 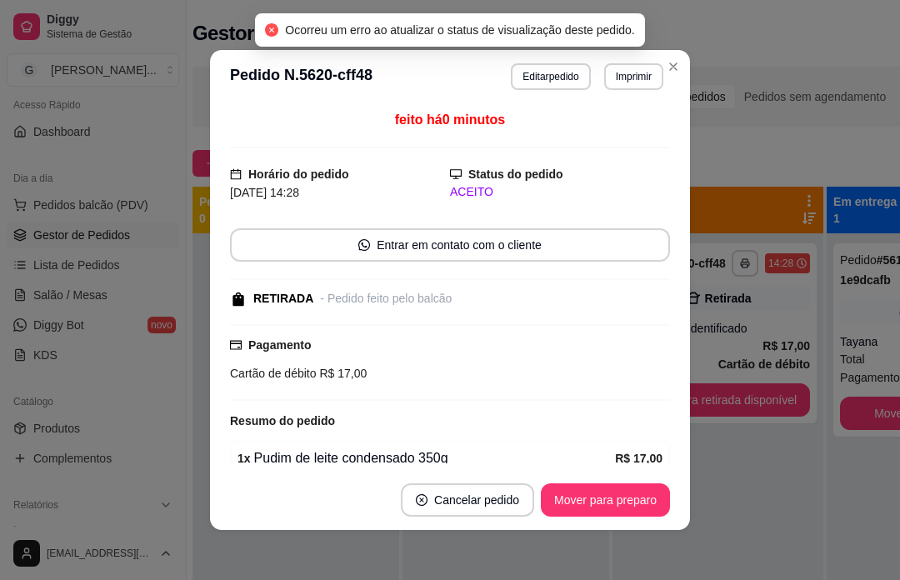 I want to click on span: Cartão de débito, so click(x=273, y=374).